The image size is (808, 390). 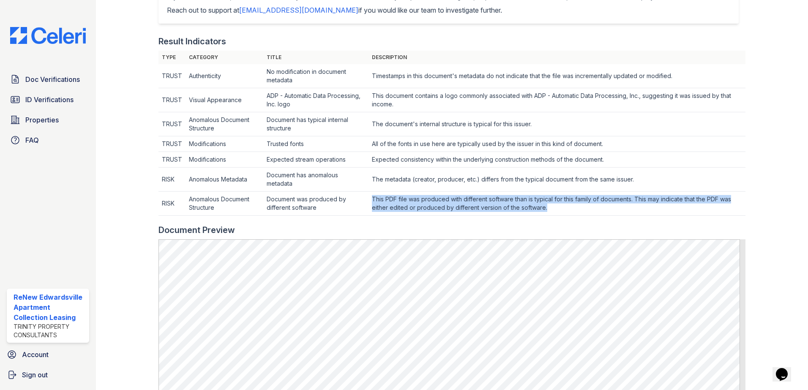 I want to click on div: Trinity Property Consultants, so click(x=49, y=331).